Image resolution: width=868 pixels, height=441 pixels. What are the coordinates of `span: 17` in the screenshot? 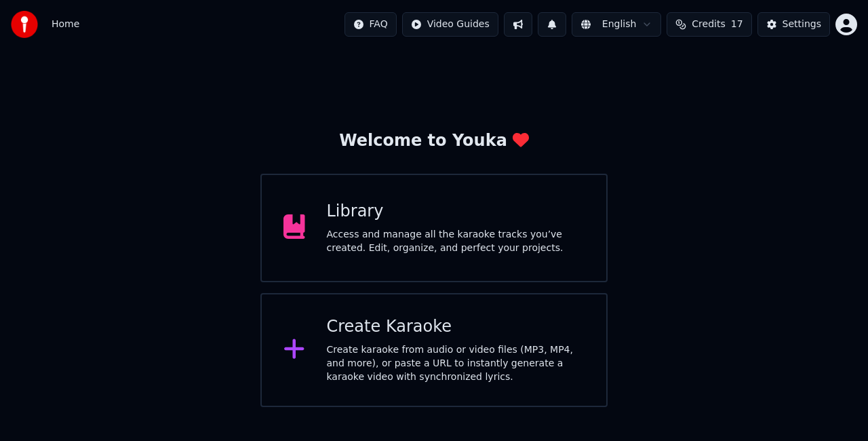 It's located at (737, 25).